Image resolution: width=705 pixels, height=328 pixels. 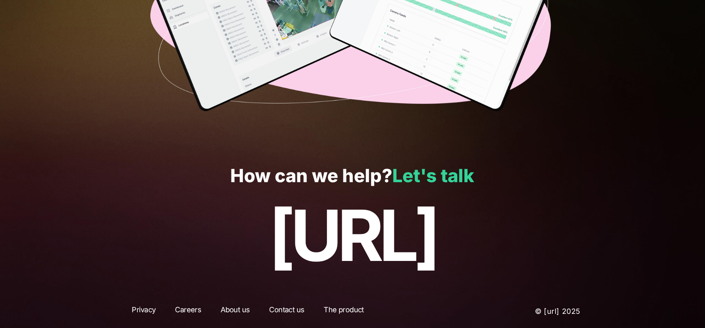 I want to click on p: How can we help?, so click(x=352, y=176).